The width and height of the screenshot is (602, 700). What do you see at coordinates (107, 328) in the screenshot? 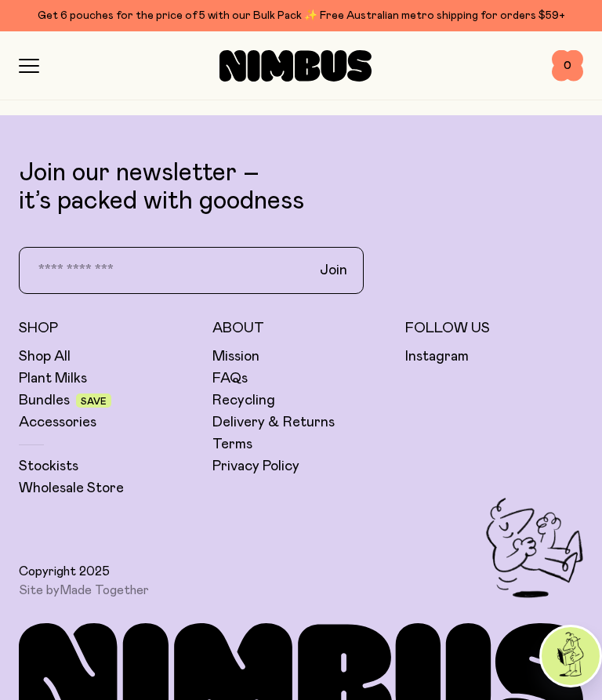
I see `h5: Shop` at bounding box center [107, 328].